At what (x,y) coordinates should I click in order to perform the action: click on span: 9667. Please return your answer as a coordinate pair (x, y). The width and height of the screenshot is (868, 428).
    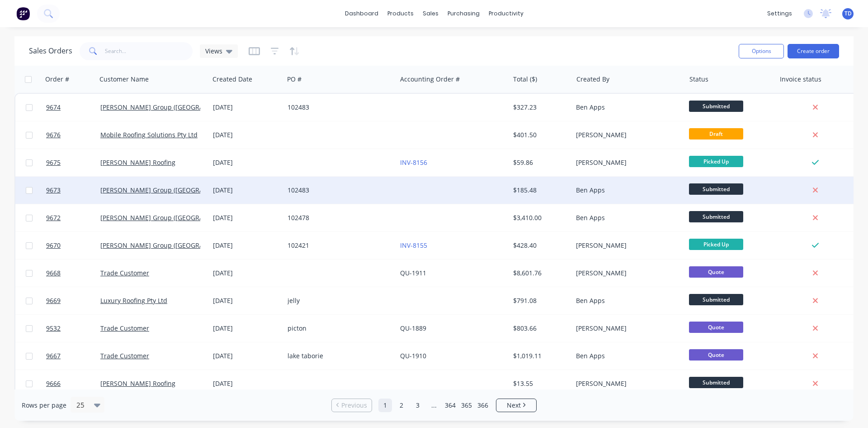
    Looking at the image, I should click on (54, 356).